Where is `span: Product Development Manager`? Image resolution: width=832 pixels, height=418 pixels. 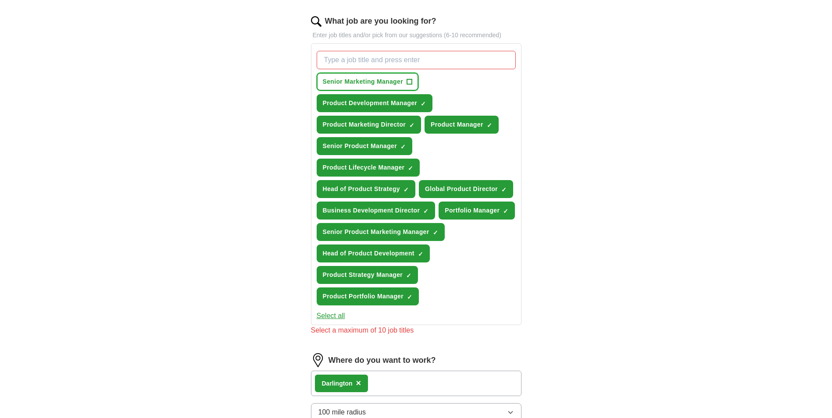 span: Product Development Manager is located at coordinates (370, 103).